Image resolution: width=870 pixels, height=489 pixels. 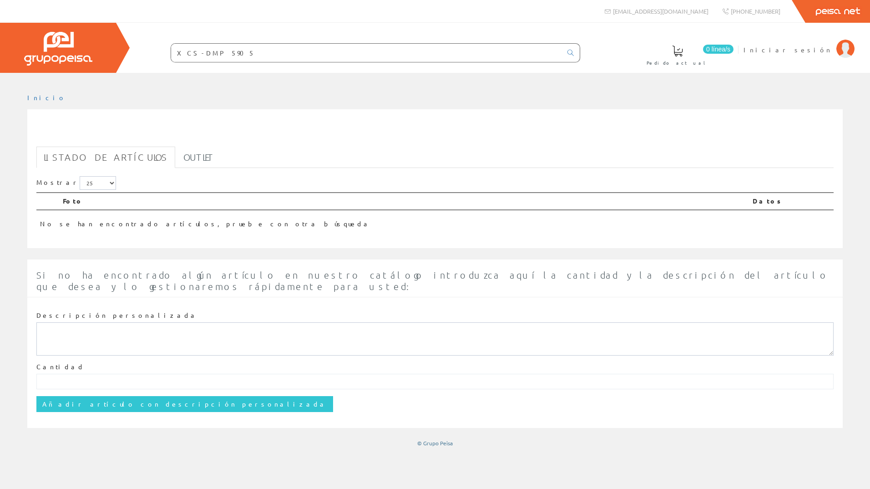 What do you see at coordinates (58, 49) in the screenshot?
I see `img: Grupo Peisa` at bounding box center [58, 49].